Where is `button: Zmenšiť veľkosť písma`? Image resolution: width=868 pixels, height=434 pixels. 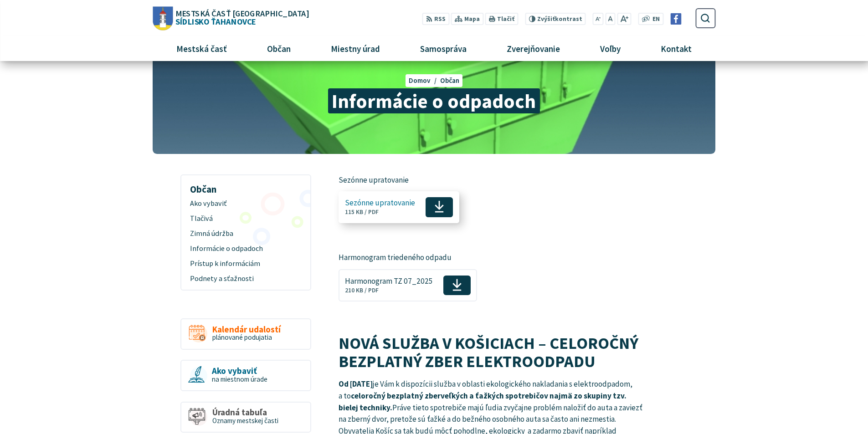 button: Zmenšiť veľkosť písma is located at coordinates (598, 19).